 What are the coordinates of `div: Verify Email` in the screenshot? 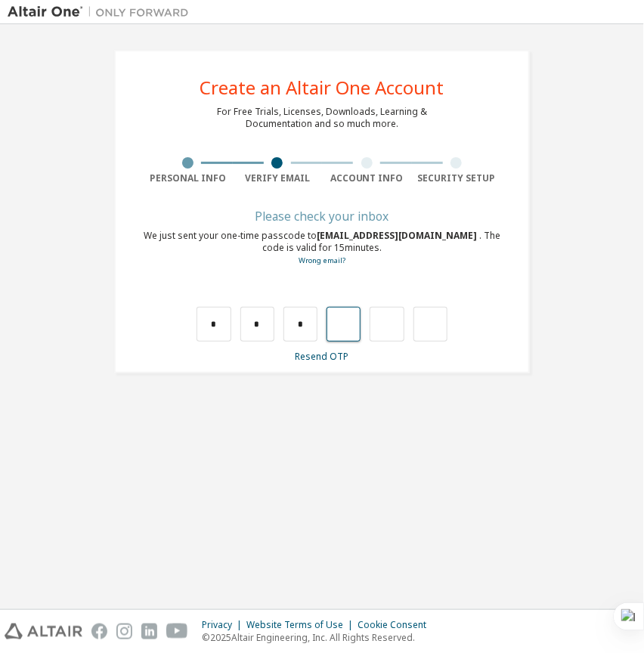 It's located at (277, 178).